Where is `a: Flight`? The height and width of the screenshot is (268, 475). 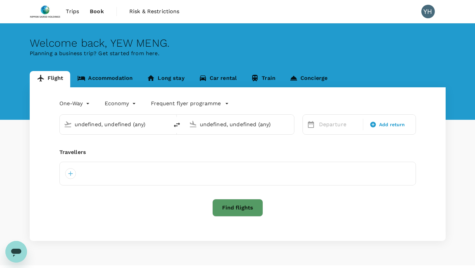 a: Flight is located at coordinates (50, 79).